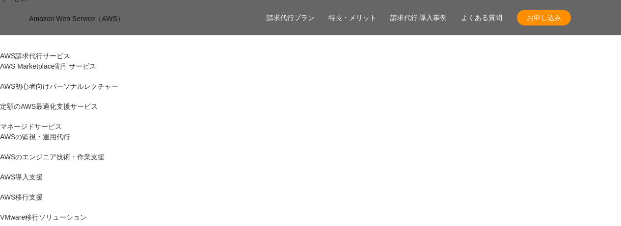 Image resolution: width=621 pixels, height=226 pixels. What do you see at coordinates (482, 18) in the screenshot?
I see `a: よくある質問` at bounding box center [482, 18].